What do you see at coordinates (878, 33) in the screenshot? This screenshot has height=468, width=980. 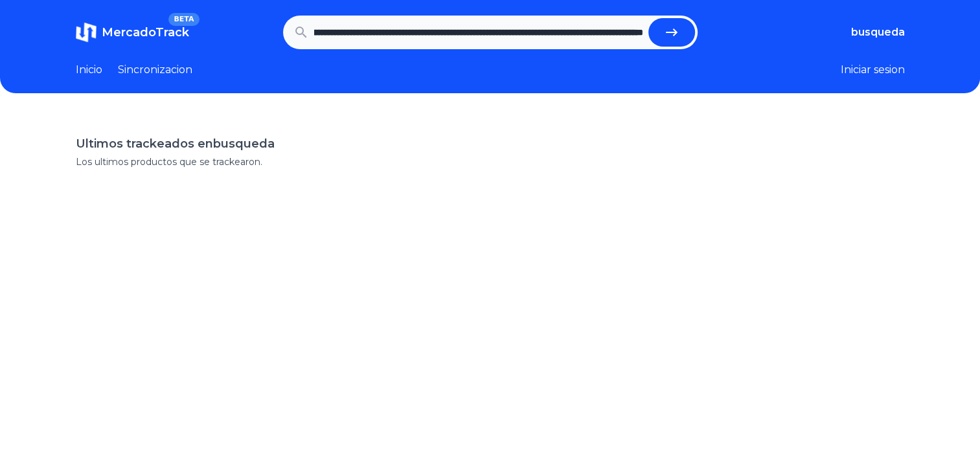 I see `button: busqueda` at bounding box center [878, 33].